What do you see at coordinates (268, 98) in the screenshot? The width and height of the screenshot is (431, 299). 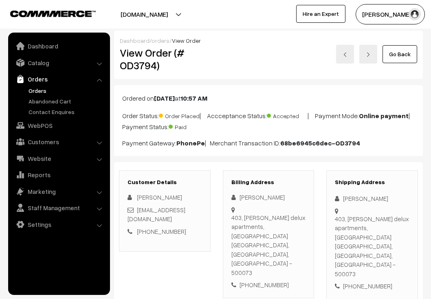 I see `p: Ordered on at` at bounding box center [268, 98].